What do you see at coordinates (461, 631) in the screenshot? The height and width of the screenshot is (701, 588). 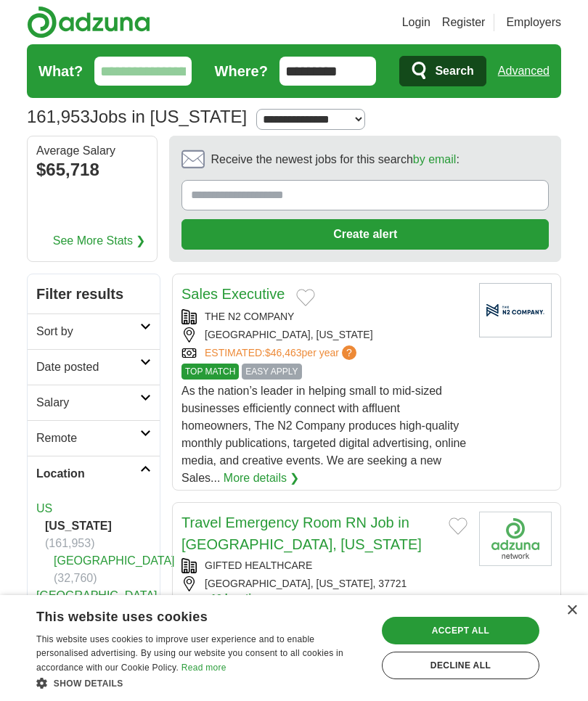 I see `div: Accept all` at bounding box center [461, 631].